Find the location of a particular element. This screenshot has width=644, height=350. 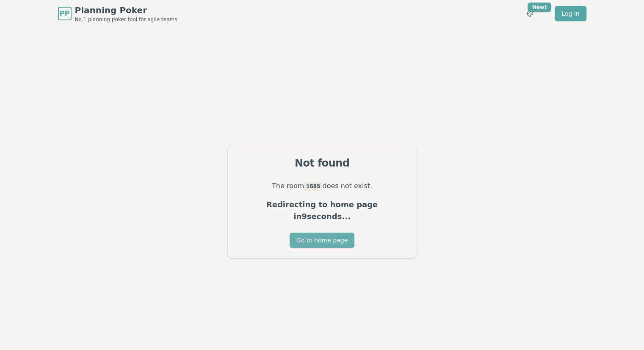

a: Log in is located at coordinates (570, 14).